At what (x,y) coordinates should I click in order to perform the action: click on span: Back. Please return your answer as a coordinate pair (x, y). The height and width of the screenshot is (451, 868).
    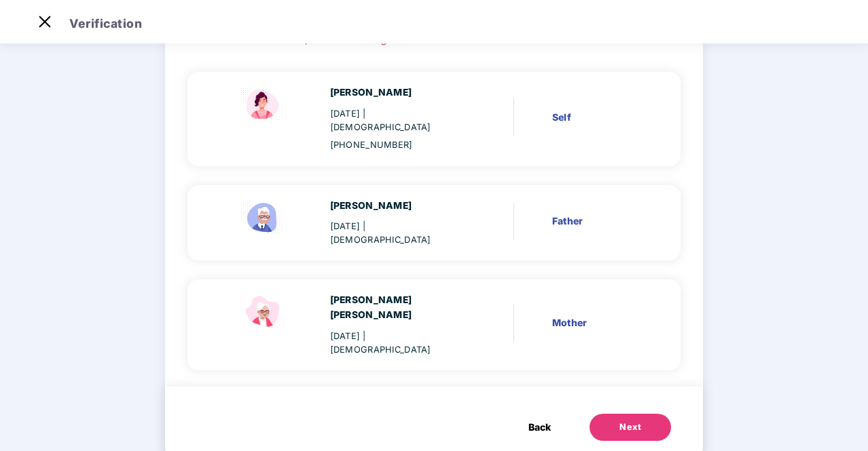
    Looking at the image, I should click on (539, 428).